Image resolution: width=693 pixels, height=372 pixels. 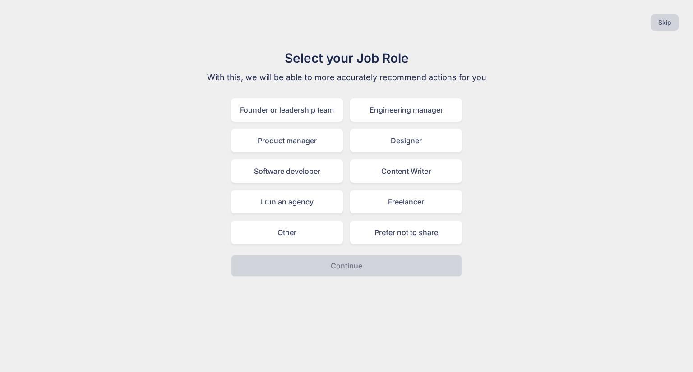 What do you see at coordinates (406, 141) in the screenshot?
I see `div: Designer` at bounding box center [406, 141].